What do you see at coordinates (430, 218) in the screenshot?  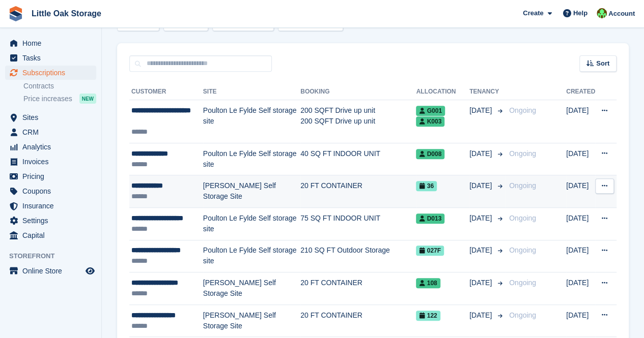 I see `span: D013` at bounding box center [430, 218].